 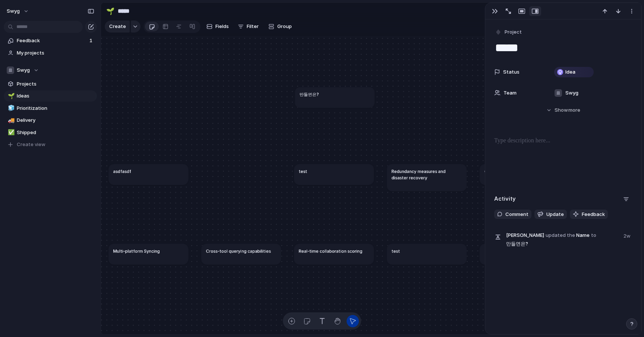 What do you see at coordinates (594, 235) in the screenshot?
I see `span: to` at bounding box center [594, 235].